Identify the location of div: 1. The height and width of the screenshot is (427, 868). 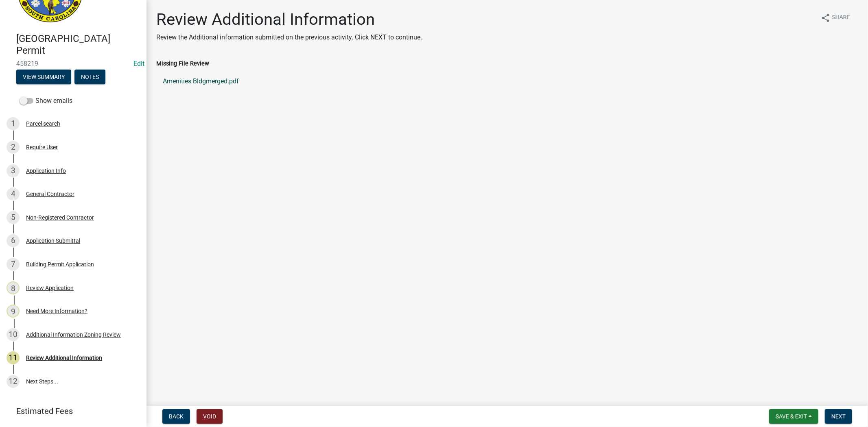
(13, 124).